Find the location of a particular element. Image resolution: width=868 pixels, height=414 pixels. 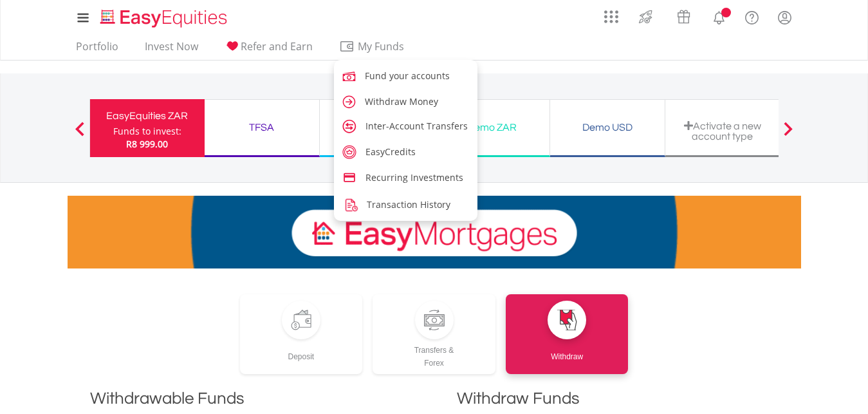

div: EasyEquities ZAR is located at coordinates (147, 116).